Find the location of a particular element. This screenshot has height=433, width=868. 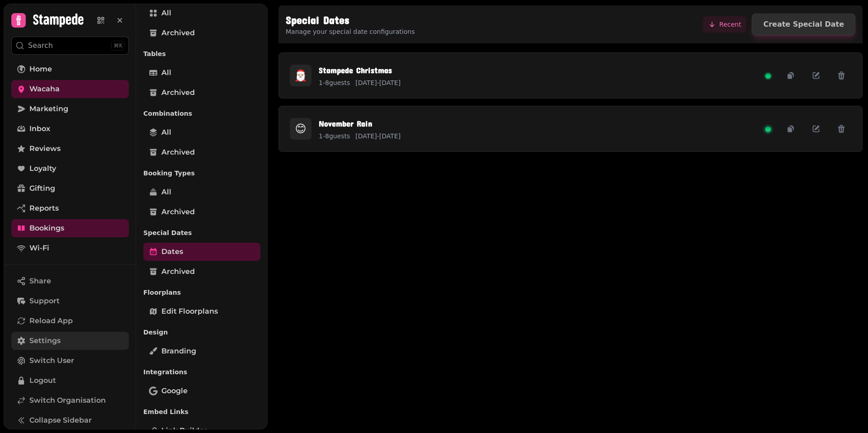

span: Reload App is located at coordinates (51, 321).